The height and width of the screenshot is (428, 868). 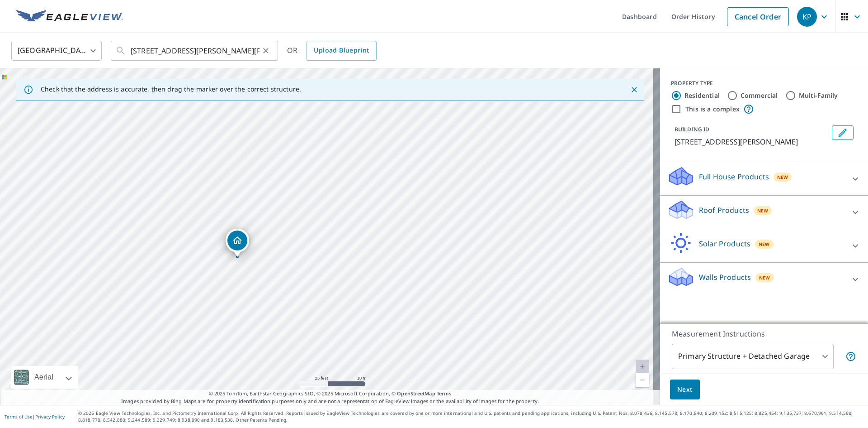 What do you see at coordinates (760, 96) in the screenshot?
I see `label: Commercial` at bounding box center [760, 96].